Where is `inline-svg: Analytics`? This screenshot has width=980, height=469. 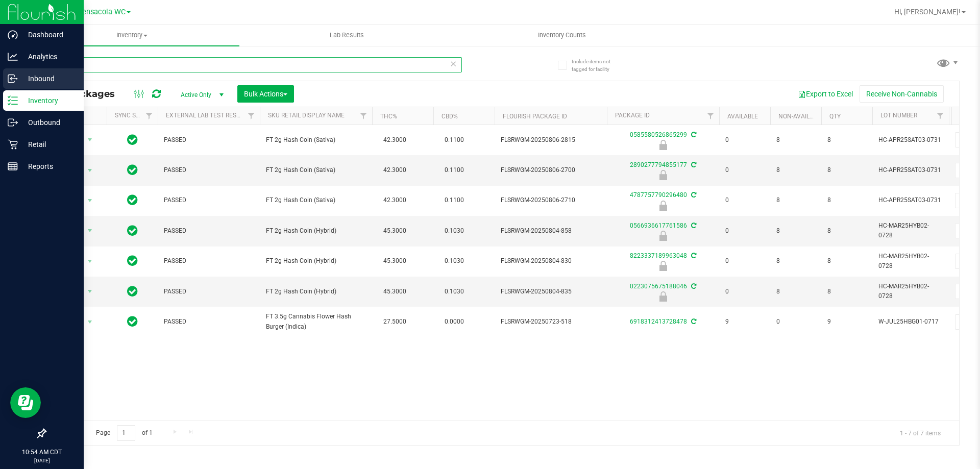 inline-svg: Analytics is located at coordinates (13, 56).